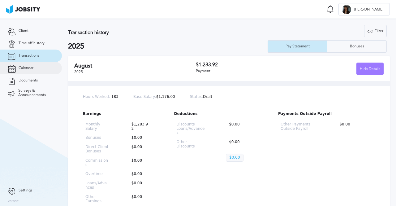 Image resolution: width=396 pixels, height=206 pixels. What do you see at coordinates (216, 114) in the screenshot?
I see `p: Deductions` at bounding box center [216, 114].